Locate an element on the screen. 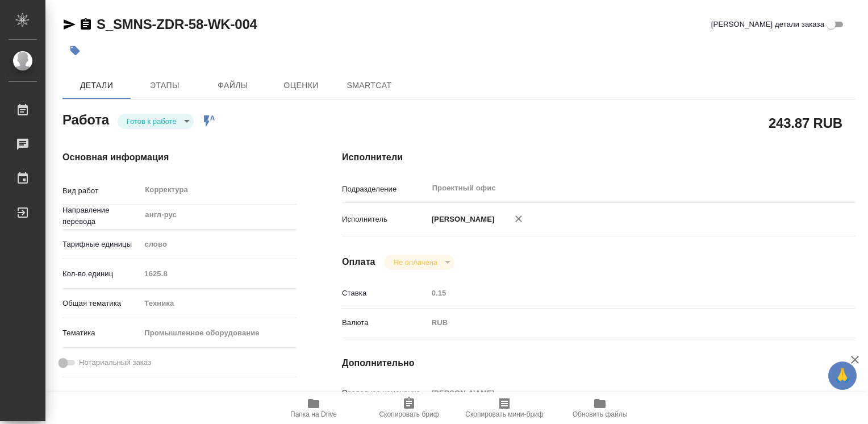 This screenshot has height=424, width=868. p: Кол-во единиц is located at coordinates (101, 274).